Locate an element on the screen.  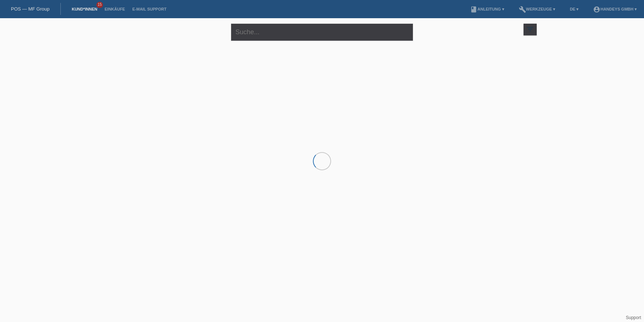
a: E-Mail Support is located at coordinates (150, 9).